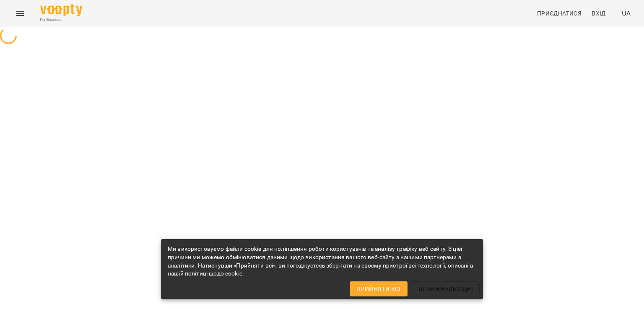 The width and height of the screenshot is (644, 309). What do you see at coordinates (559, 13) in the screenshot?
I see `span: Приєднатися` at bounding box center [559, 13].